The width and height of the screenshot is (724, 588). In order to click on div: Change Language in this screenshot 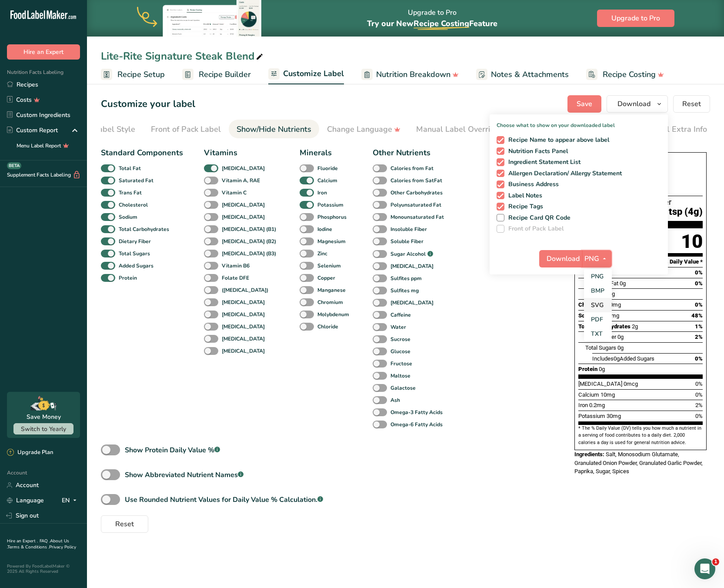, I will do `click(363, 130)`.